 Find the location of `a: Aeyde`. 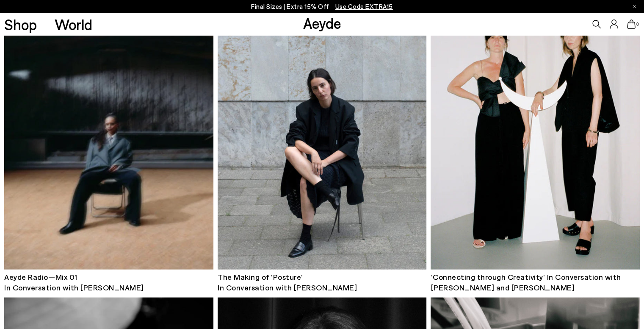

a: Aeyde is located at coordinates (322, 23).